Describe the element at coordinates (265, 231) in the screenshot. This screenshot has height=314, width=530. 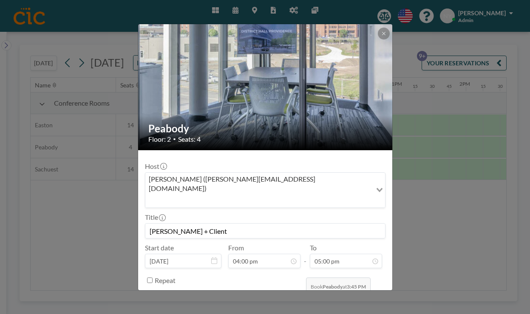
I see `input: (No title)` at that location.